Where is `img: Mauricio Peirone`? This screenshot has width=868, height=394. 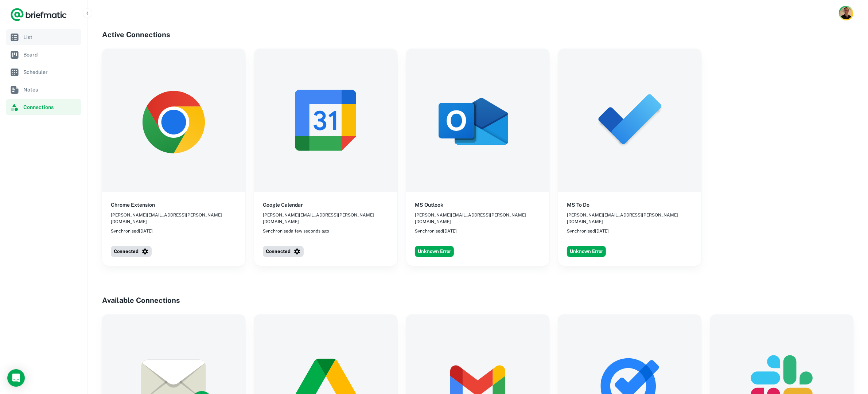 img: Mauricio Peirone is located at coordinates (846, 13).